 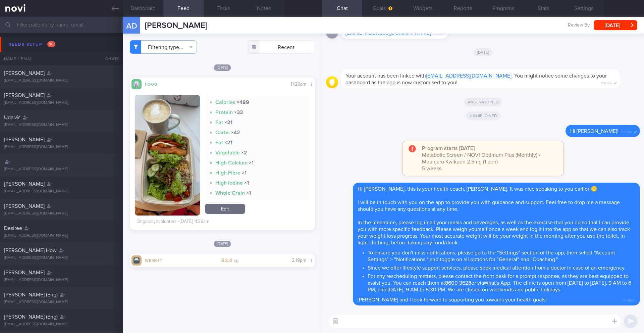 What do you see at coordinates (299, 261) in the screenshot?
I see `span: 2:19pm` at bounding box center [299, 261].